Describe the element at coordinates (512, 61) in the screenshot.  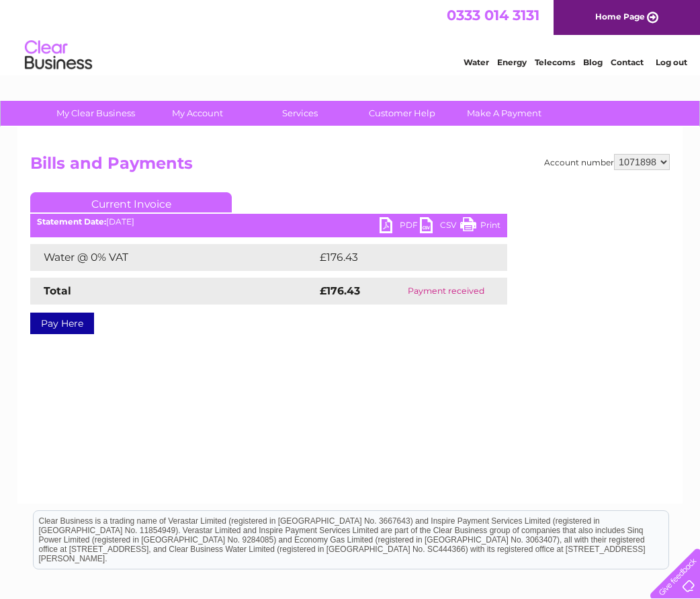
I see `a: Energy` at that location.